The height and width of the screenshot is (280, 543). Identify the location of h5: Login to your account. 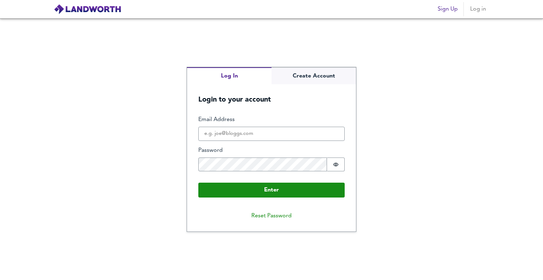
(272, 94).